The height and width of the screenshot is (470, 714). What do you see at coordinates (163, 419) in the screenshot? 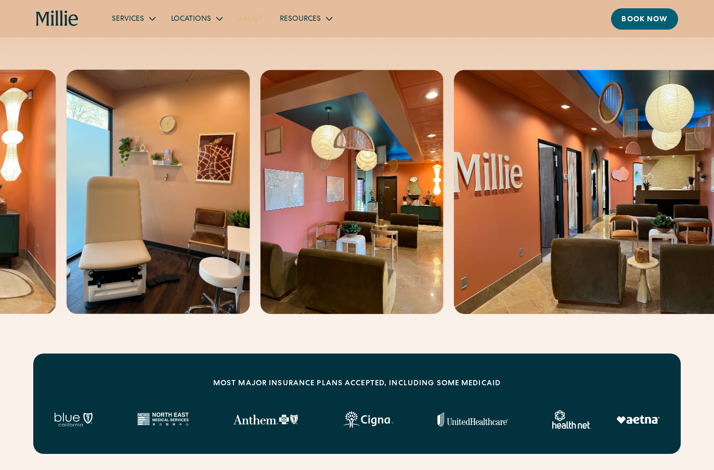
I see `img: North East Medical Services logo` at bounding box center [163, 419].